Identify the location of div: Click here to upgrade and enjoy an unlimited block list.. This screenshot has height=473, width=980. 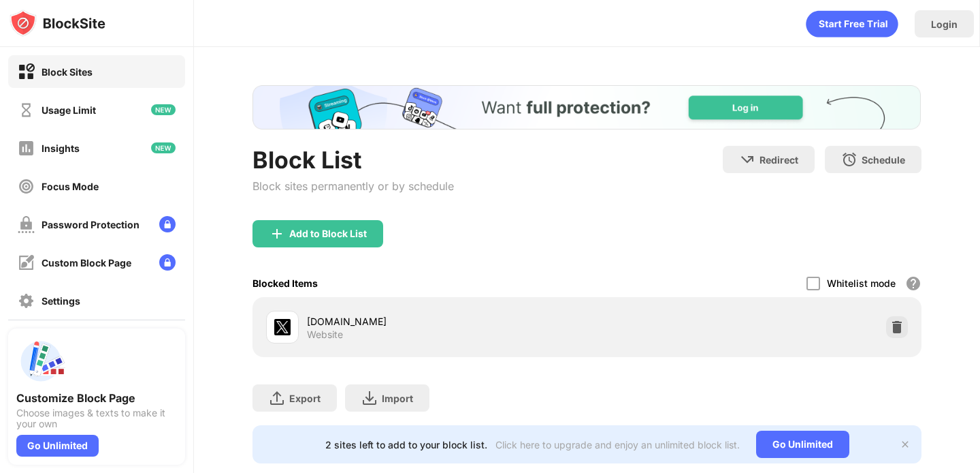
(618, 444).